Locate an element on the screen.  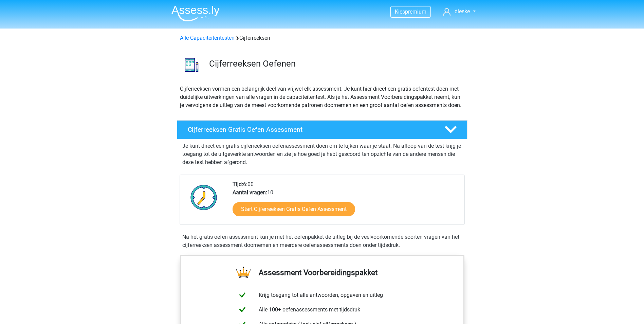
h3: Cijferreeksen Oefenen is located at coordinates (335, 63).